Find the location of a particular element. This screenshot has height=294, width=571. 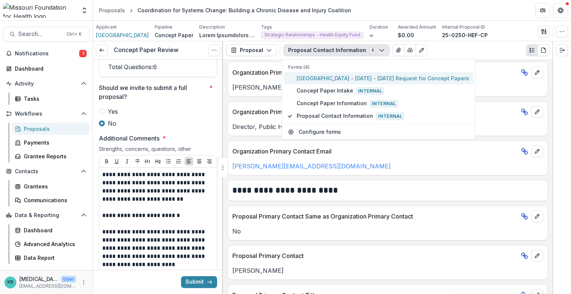

td: Total Questions: 6 is located at coordinates (155, 67).